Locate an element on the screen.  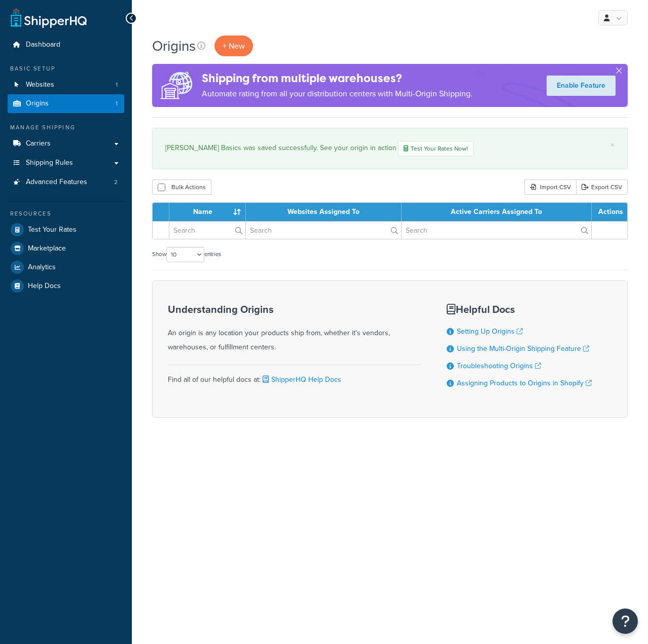
a: Carriers is located at coordinates (66, 143).